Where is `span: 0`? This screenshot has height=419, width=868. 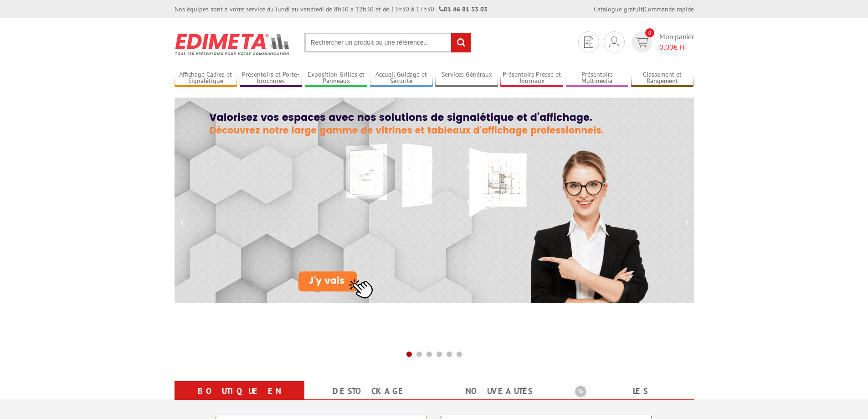
span: 0 is located at coordinates (650, 33).